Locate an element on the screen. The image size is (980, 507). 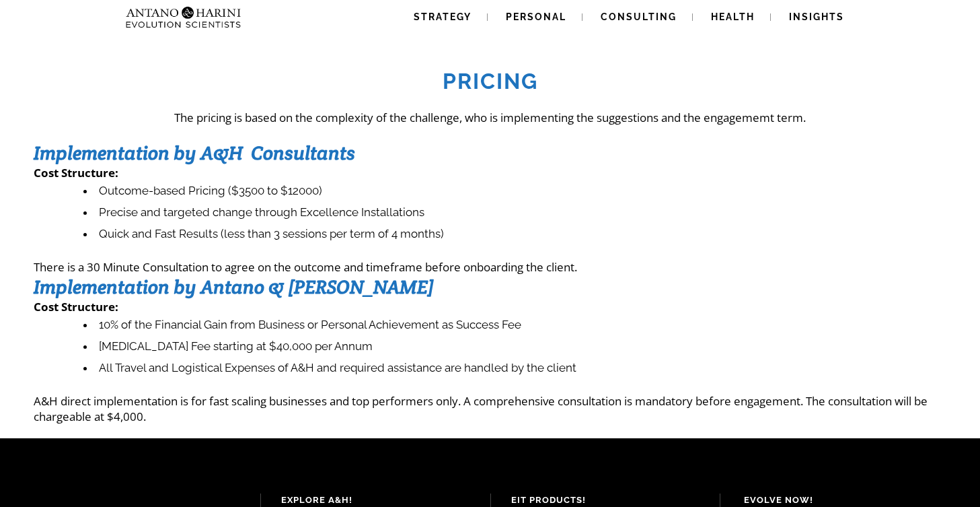
strong: Cost Structure is located at coordinates (74, 173).